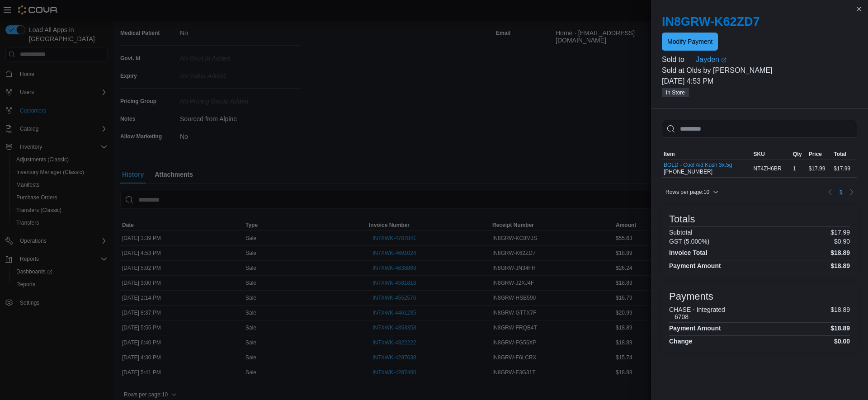 This screenshot has height=400, width=868. Describe the element at coordinates (815, 155) in the screenshot. I see `span: Price` at that location.